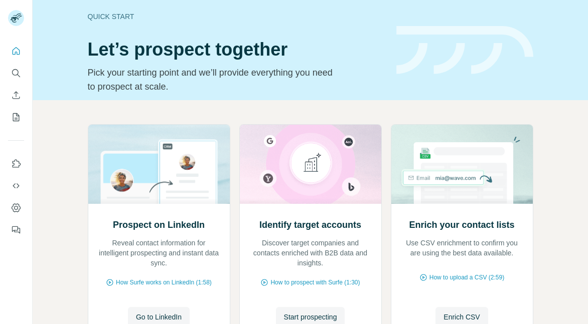 The image size is (588, 324). I want to click on h2: Prospect on LinkedIn, so click(158, 225).